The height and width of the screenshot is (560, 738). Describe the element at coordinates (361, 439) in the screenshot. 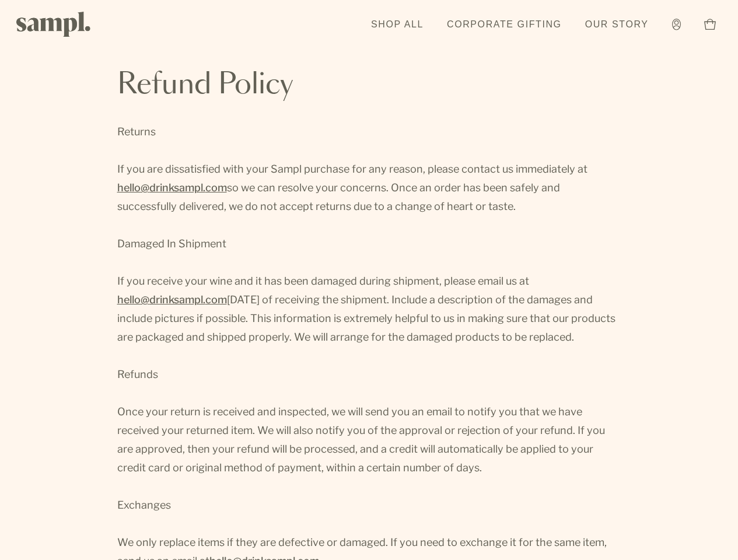

I see `span: Once your return is received and inspected, we will send you an email to notify you that we have ...` at that location.